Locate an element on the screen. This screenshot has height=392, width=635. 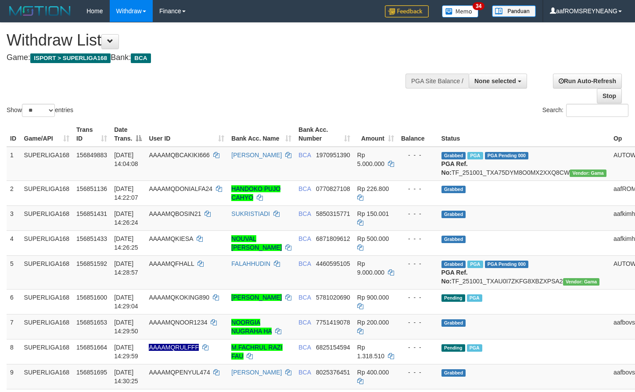
span: Copy 5850315771 to clipboard is located at coordinates (333, 214).